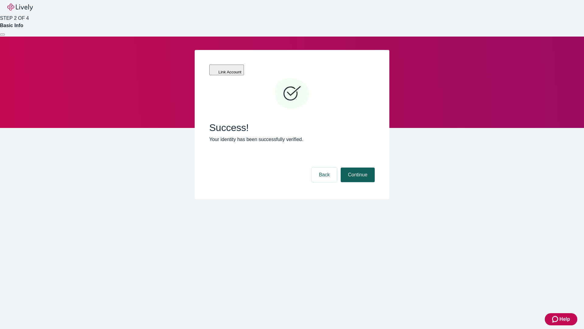  Describe the element at coordinates (556, 319) in the screenshot. I see `svg: Zendesk support icon` at that location.